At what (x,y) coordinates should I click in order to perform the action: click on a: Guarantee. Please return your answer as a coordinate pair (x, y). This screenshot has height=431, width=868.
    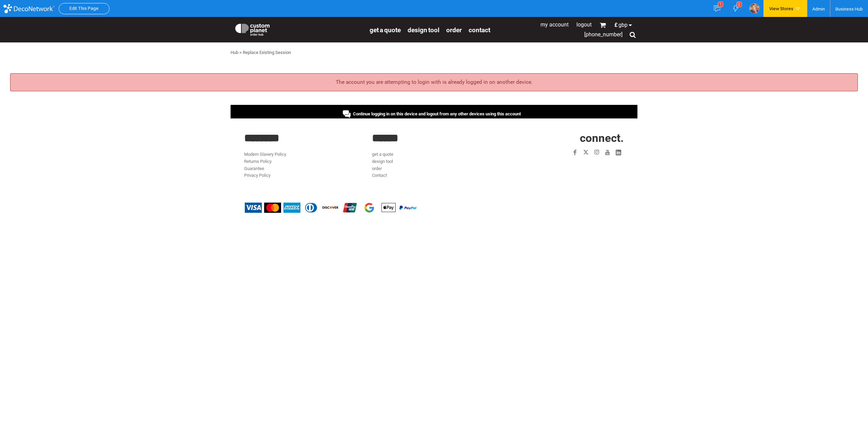
    Looking at the image, I should click on (254, 168).